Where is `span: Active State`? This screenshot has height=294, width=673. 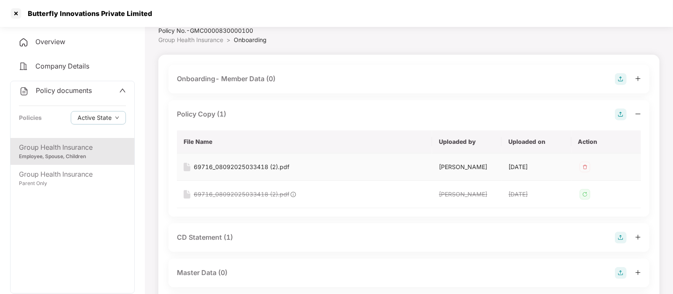
span: Active State is located at coordinates (94, 118).